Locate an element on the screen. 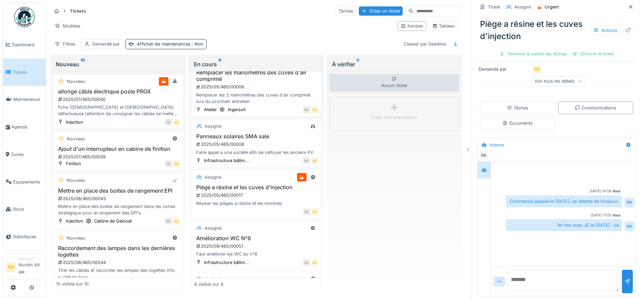  div: 2025/08/465/00043 is located at coordinates (118, 198).